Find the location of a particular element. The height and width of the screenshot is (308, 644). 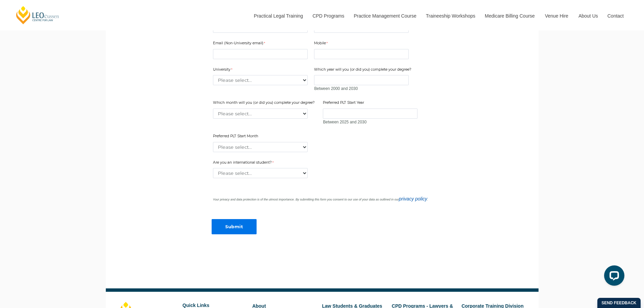

label: Which month will you (or did you) complete your degree? is located at coordinates (265, 103).